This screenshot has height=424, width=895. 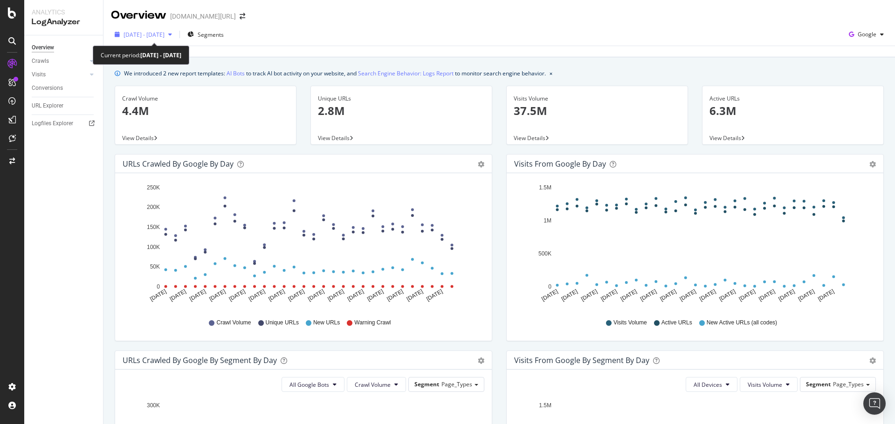 What do you see at coordinates (405, 73) in the screenshot?
I see `a: Search Engine Behavior: Logs Report` at bounding box center [405, 73].